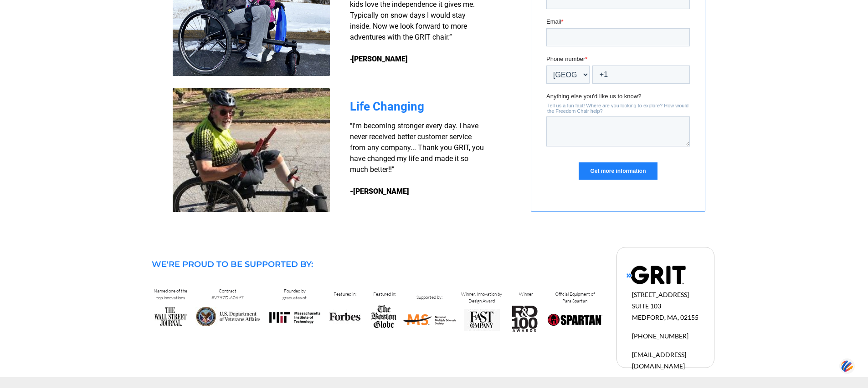 This screenshot has height=388, width=868. What do you see at coordinates (646, 306) in the screenshot?
I see `span: SUITE 103` at bounding box center [646, 306].